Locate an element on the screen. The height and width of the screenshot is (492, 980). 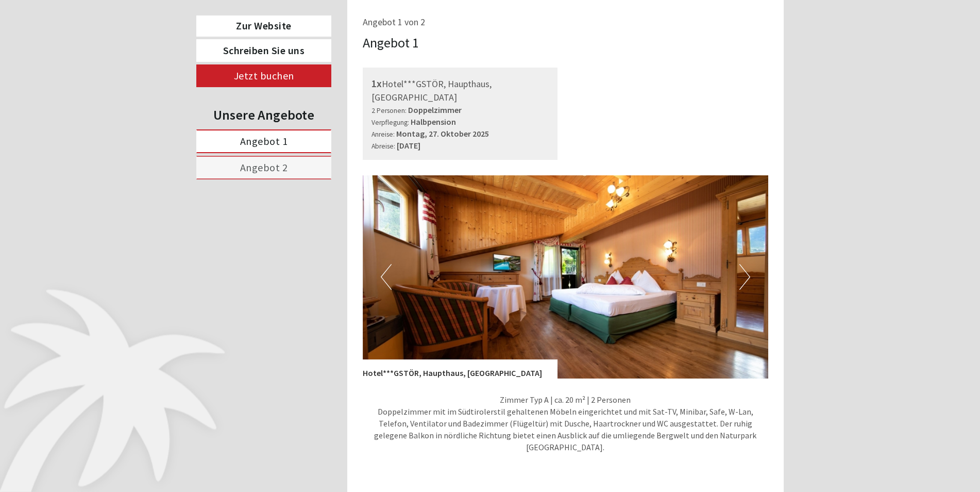
div: PALMENGARTEN Hotel GSTÖR is located at coordinates (87, 34).